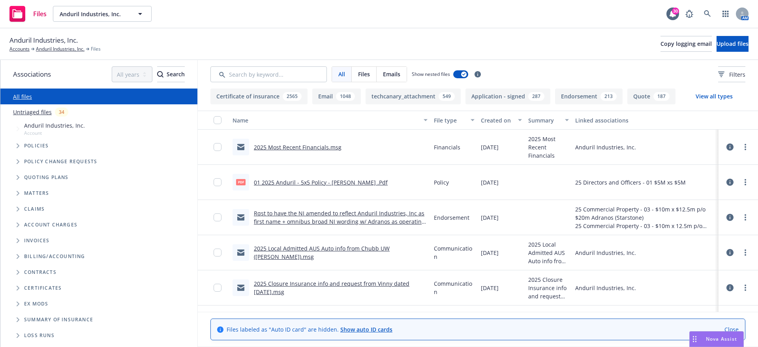 The image size is (758, 347). What do you see at coordinates (645, 213) in the screenshot?
I see `div: 25 Commercial Property - 03 - $10m x $12.5m p/o $20m Adranos (Starstone)` at bounding box center [645, 213].